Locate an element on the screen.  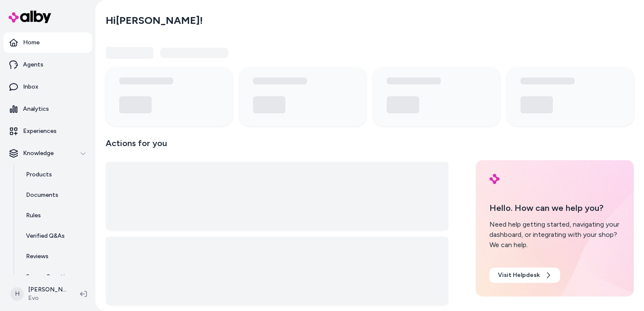
a: Inbox is located at coordinates (48, 87).